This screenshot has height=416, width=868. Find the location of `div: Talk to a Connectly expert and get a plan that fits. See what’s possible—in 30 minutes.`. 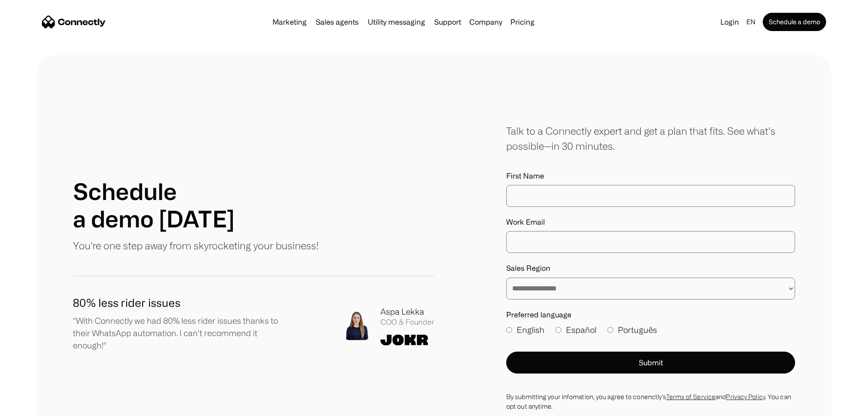

div: Talk to a Connectly expert and get a plan that fits. See what’s possible—in 30 minutes. is located at coordinates (651, 138).